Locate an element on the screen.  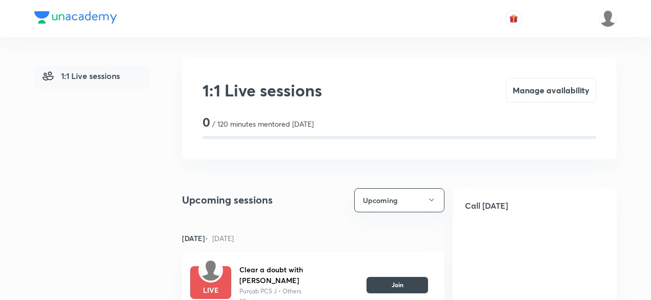
button: avatar is located at coordinates (513, 18).